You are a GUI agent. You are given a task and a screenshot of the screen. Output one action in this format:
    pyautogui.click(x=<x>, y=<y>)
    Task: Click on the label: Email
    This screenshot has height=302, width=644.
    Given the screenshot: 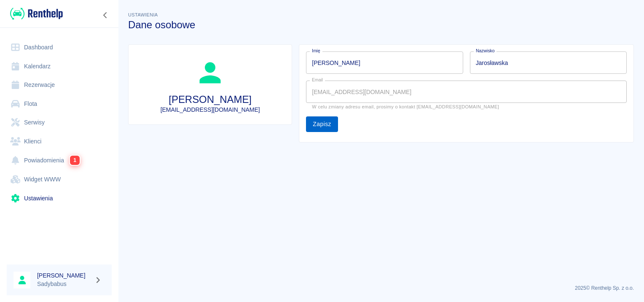 What is the action you would take?
    pyautogui.click(x=318, y=79)
    